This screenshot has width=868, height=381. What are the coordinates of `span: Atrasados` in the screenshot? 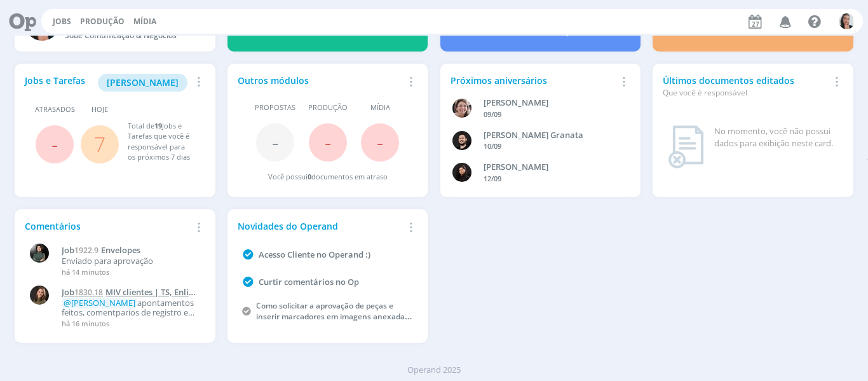 It's located at (54, 110).